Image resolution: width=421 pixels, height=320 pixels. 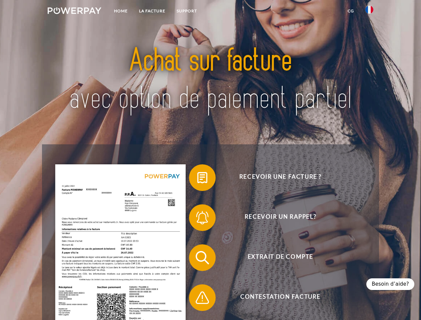 What do you see at coordinates (280, 178) in the screenshot?
I see `span: Recevoir une facture ?` at bounding box center [280, 178].